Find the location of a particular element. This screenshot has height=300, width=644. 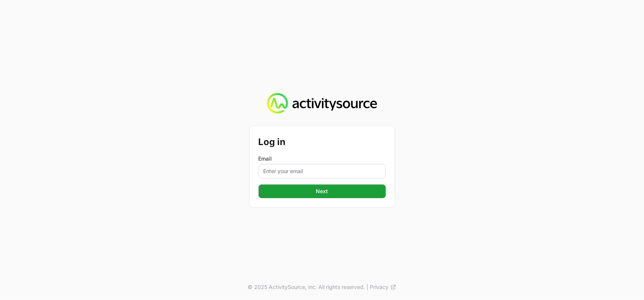

label: Email is located at coordinates (322, 158).